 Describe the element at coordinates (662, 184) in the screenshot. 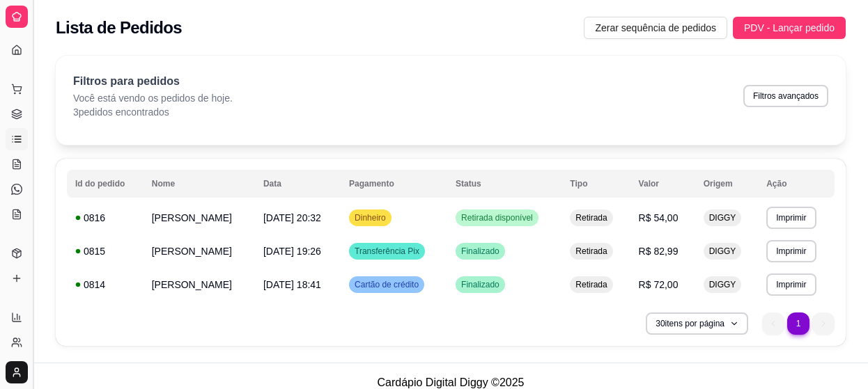

I see `th: Valor` at that location.